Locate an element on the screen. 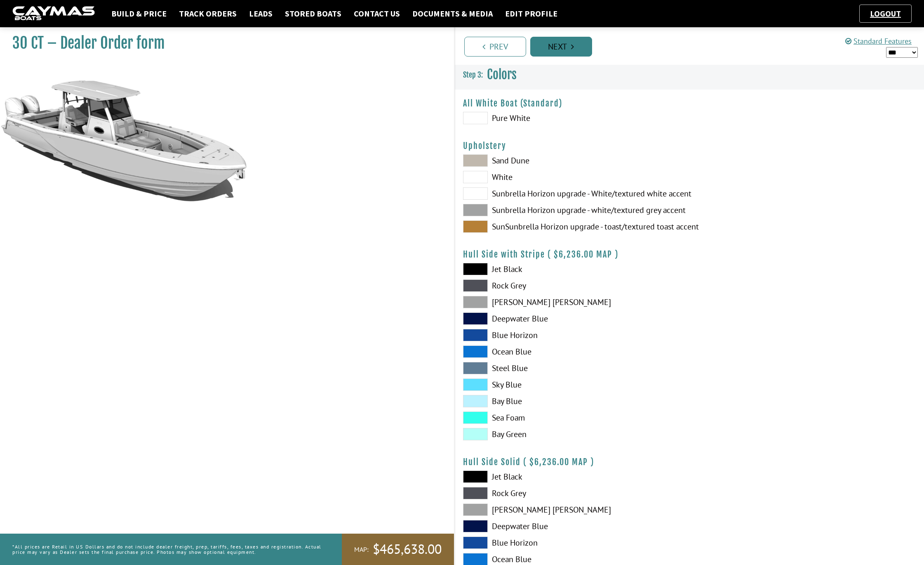 Image resolution: width=924 pixels, height=565 pixels. label: Bay Green is located at coordinates (572, 434).